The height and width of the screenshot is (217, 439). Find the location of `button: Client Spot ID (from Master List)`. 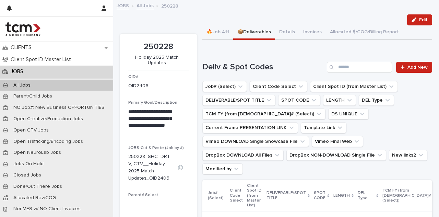

button: Client Spot ID (from Master List) is located at coordinates (354, 86).